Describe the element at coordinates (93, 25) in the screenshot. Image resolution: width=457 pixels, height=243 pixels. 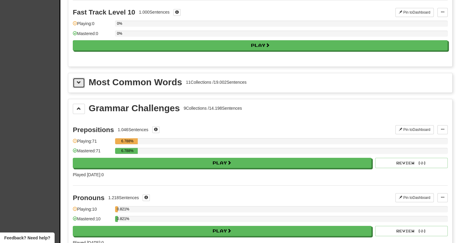
I see `div: Playing: 0` at that location.